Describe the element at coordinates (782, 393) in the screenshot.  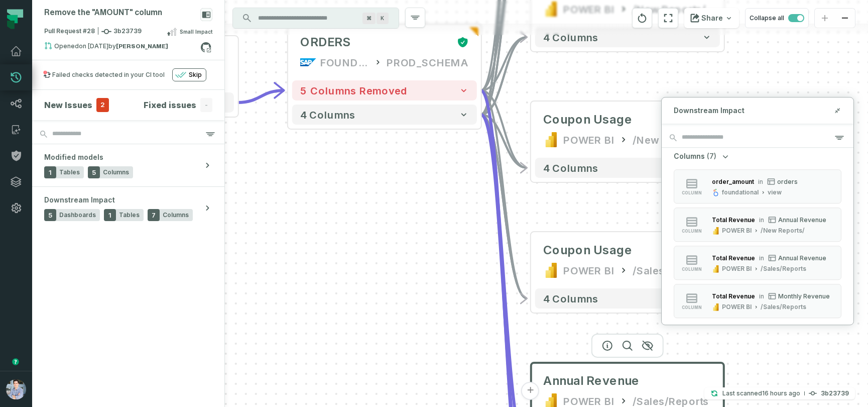
I see `relative-time: Aug 17, 2025, 9:24 PM EDT` at that location.